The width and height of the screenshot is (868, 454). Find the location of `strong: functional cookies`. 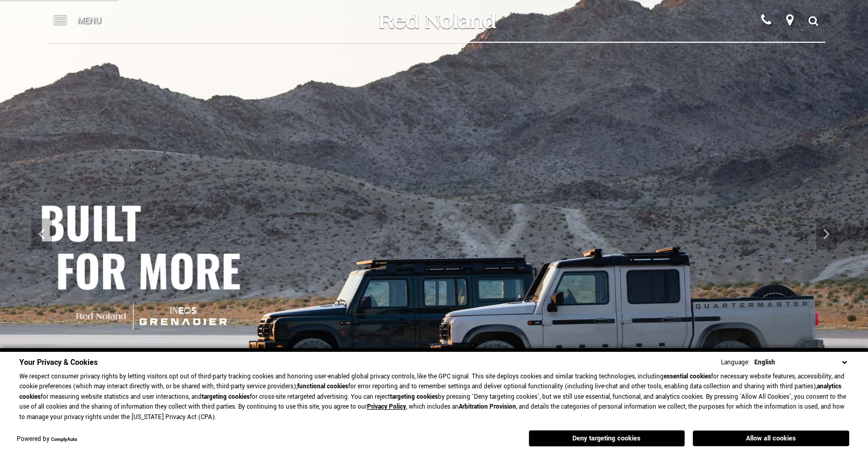

strong: functional cookies is located at coordinates (323, 387).